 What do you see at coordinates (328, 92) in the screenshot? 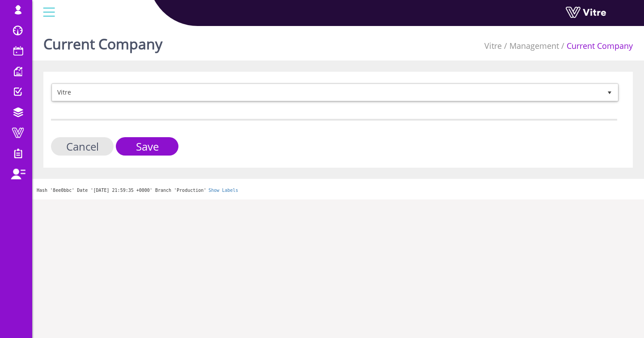
I see `span: Vitre` at bounding box center [328, 92].